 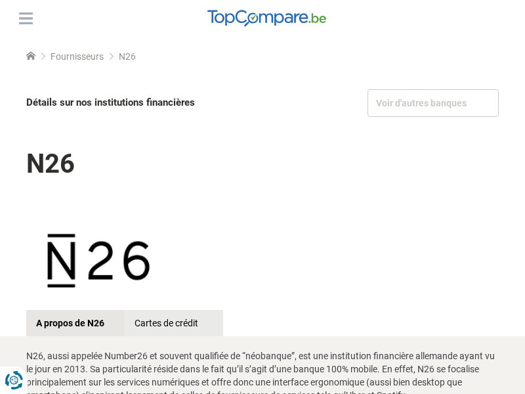 What do you see at coordinates (174, 323) in the screenshot?
I see `a: Cartes de crédit` at bounding box center [174, 323].